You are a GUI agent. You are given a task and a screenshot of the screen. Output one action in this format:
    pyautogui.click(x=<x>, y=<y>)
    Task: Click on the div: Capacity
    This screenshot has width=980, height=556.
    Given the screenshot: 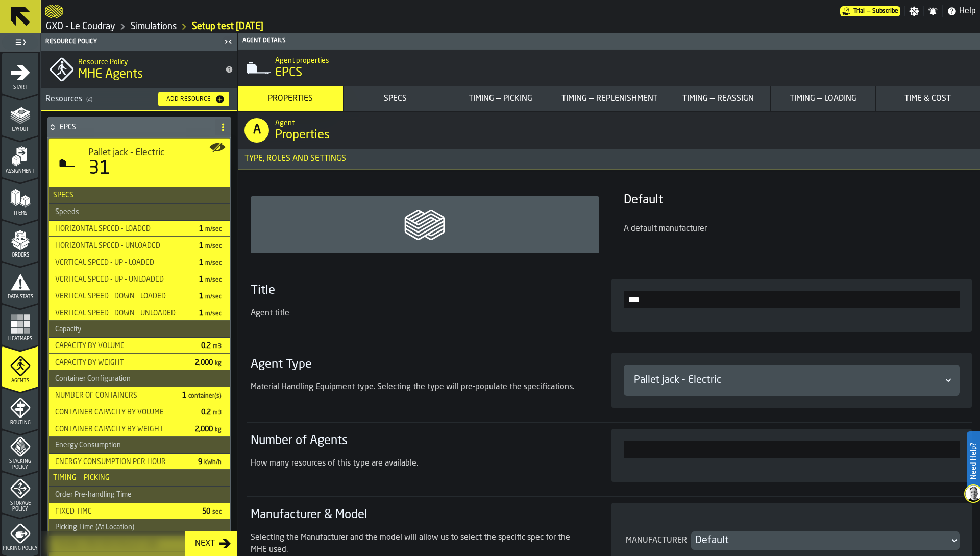 What is the action you would take?
    pyautogui.click(x=68, y=329)
    